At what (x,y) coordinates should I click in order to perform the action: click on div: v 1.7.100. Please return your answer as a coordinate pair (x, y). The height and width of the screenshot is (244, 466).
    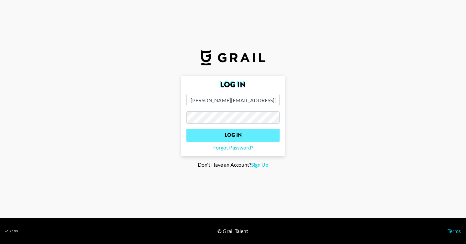
    Looking at the image, I should click on (11, 231).